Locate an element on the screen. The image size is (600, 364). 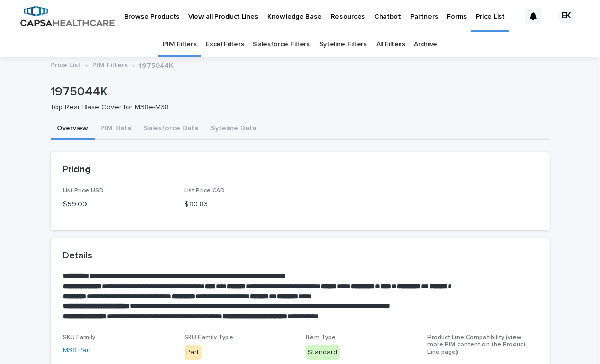
h2: Pricing is located at coordinates (77, 170).